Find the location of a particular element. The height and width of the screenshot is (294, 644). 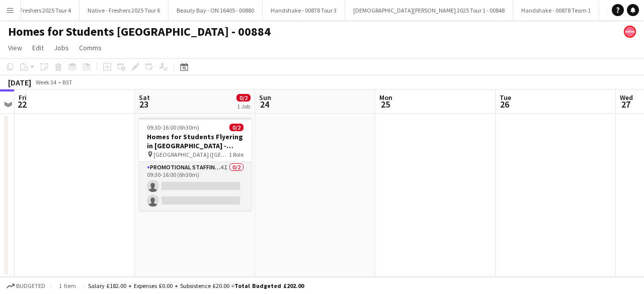

span: Comms is located at coordinates (90, 48).